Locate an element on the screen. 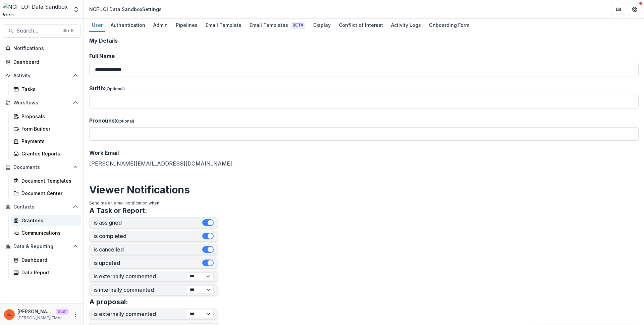 This screenshot has height=325, width=644. div: Tasks is located at coordinates (48, 89).